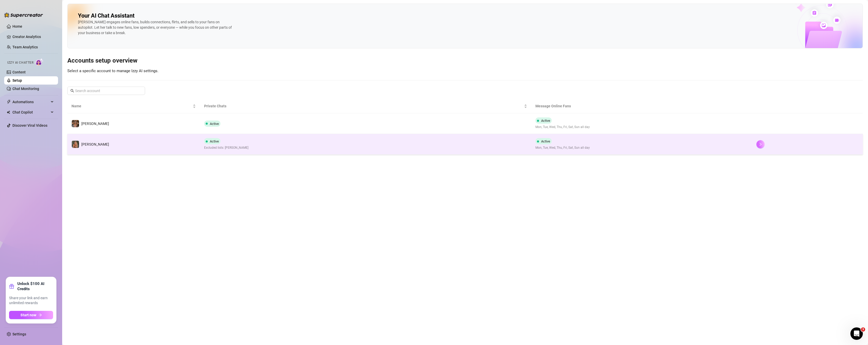 The image size is (868, 345). I want to click on span: 3, so click(863, 329).